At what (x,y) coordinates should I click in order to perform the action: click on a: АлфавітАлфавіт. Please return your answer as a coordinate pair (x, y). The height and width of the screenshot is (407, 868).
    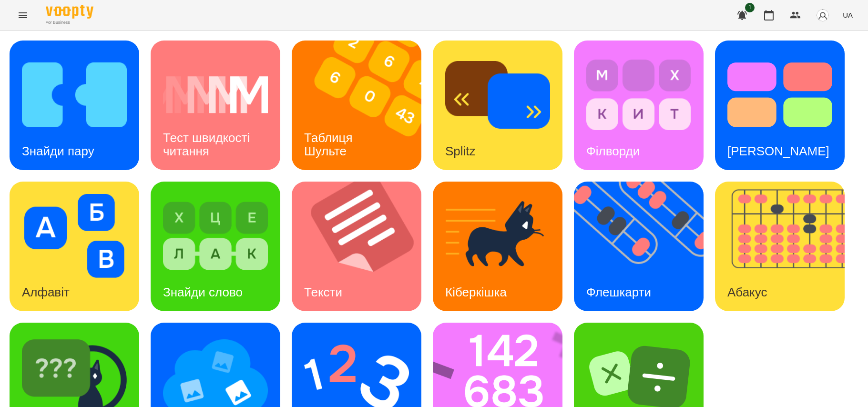
    Looking at the image, I should click on (74, 246).